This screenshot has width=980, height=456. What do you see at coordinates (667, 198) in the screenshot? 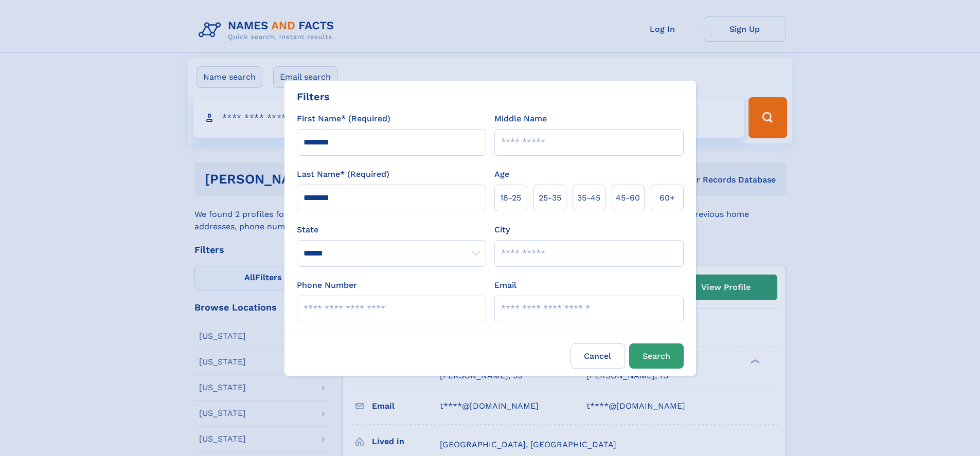
I see `span: 60+` at bounding box center [667, 198].